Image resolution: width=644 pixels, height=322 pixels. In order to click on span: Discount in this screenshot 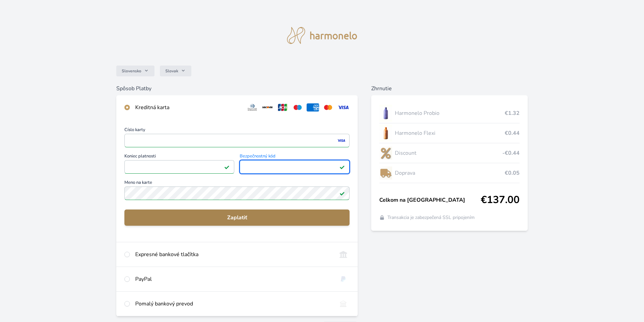, I will do `click(449, 153)`.